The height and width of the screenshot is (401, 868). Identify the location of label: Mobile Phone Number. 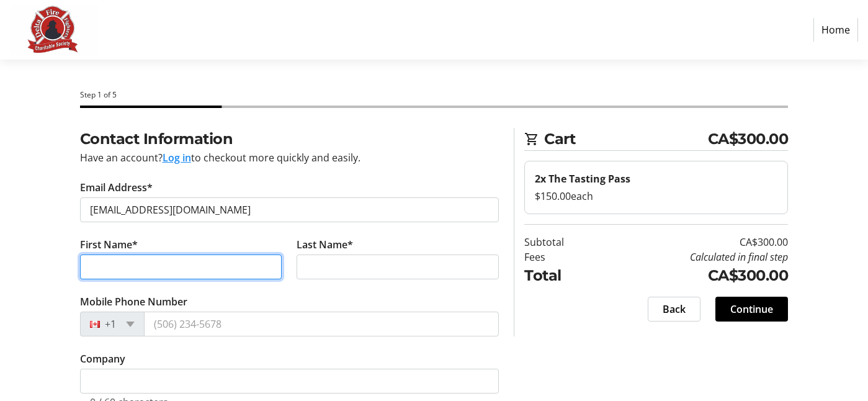
(133, 302).